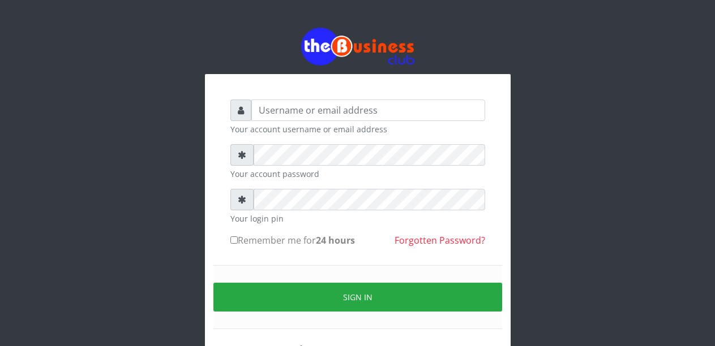 Image resolution: width=715 pixels, height=346 pixels. Describe the element at coordinates (440, 240) in the screenshot. I see `a: Forgotten Password?` at that location.